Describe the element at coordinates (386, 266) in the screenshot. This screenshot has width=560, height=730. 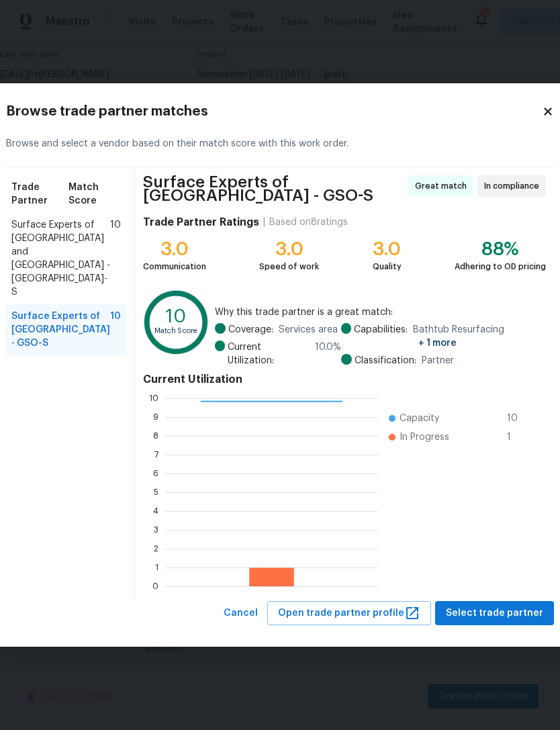
I see `div: Quality` at that location.